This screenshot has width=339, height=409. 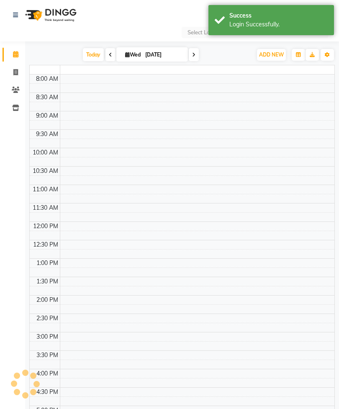 What do you see at coordinates (47, 318) in the screenshot?
I see `div: 2:30 PM` at bounding box center [47, 318].